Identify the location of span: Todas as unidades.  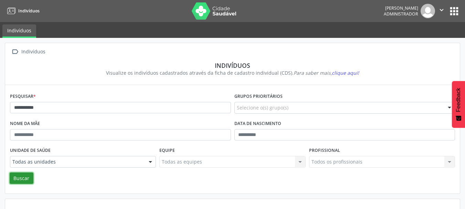
(77, 162).